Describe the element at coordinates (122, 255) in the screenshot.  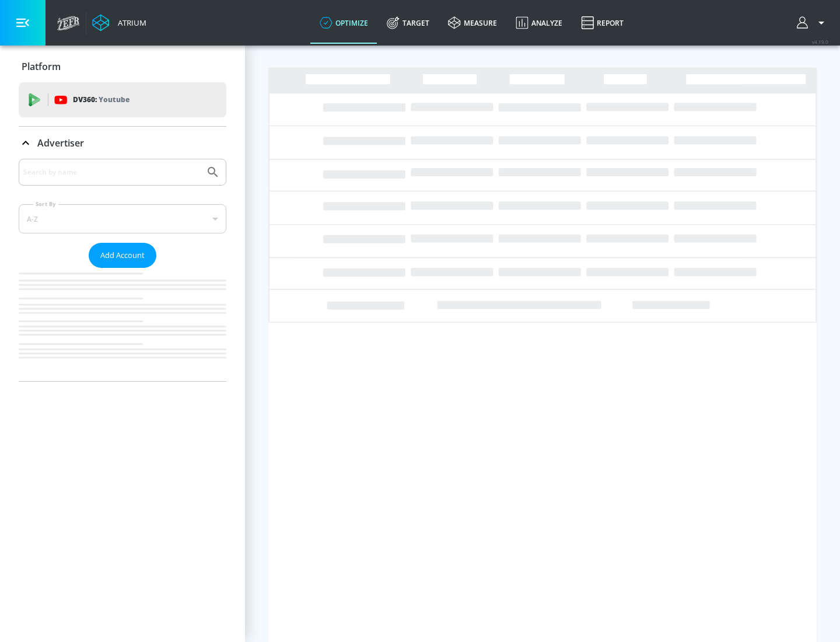
I see `button: Add Account` at that location.